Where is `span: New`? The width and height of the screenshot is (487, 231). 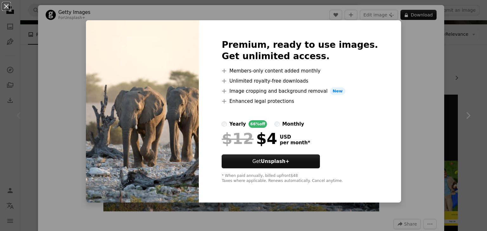
span: New is located at coordinates (337, 91).